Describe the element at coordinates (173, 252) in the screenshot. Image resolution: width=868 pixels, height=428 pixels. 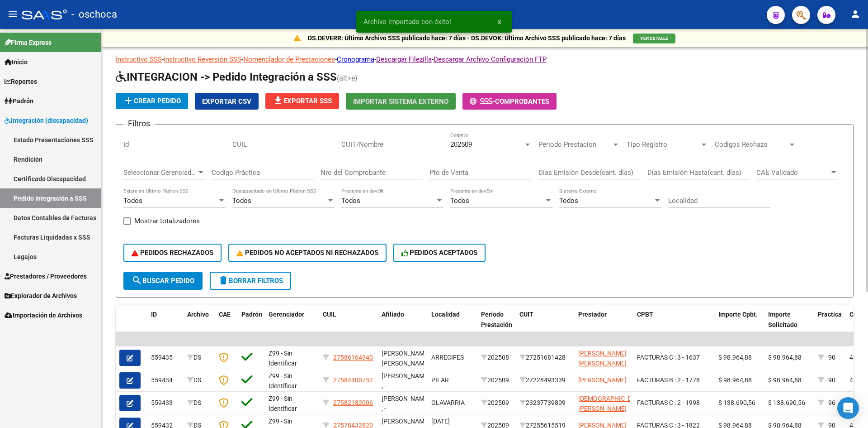
I see `span: PEDIDOS RECHAZADOS` at that location.